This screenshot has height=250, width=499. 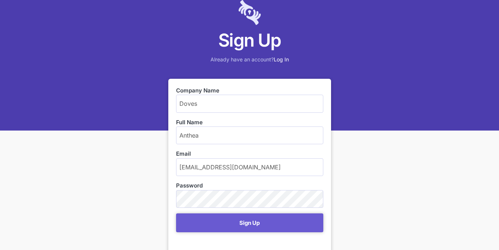 I want to click on label: Email, so click(x=250, y=154).